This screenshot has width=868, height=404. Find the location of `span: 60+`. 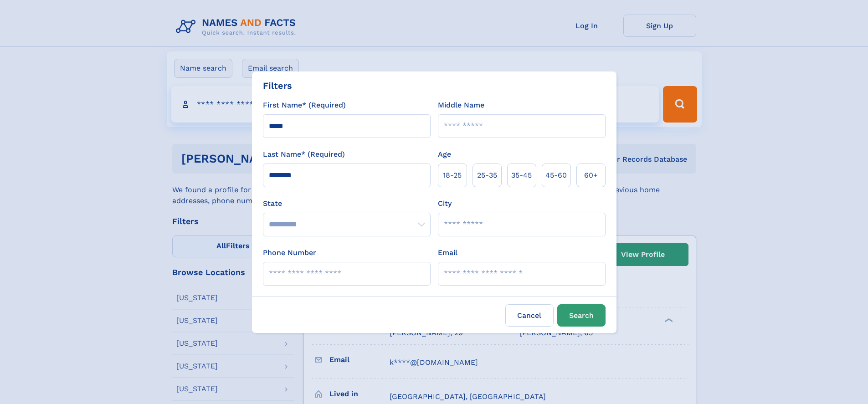

span: 60+ is located at coordinates (591, 175).